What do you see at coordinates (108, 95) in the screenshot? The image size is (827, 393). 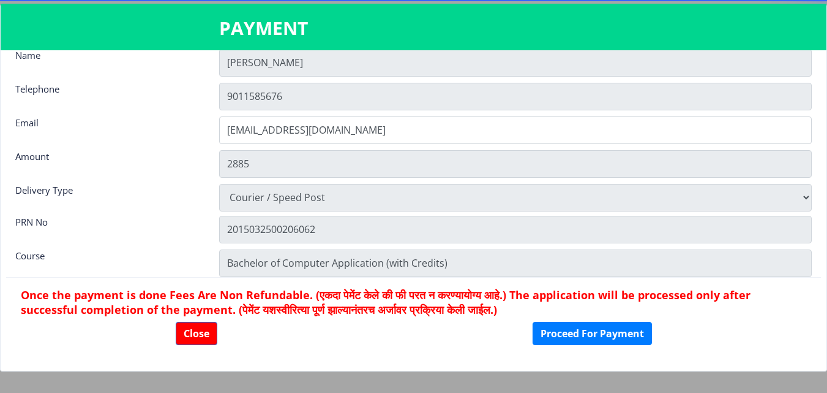 I see `div: Telephone` at bounding box center [108, 95].